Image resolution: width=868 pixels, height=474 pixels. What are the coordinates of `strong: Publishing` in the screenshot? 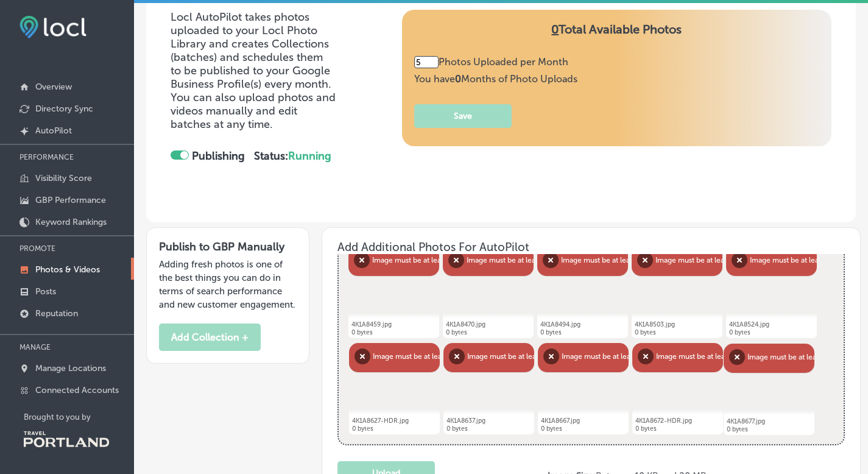 It's located at (219, 156).